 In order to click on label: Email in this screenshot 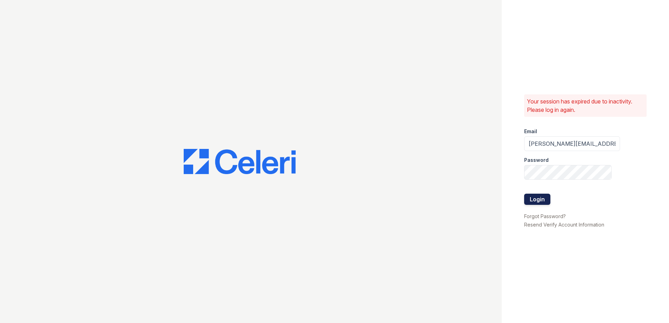, I will do `click(530, 131)`.